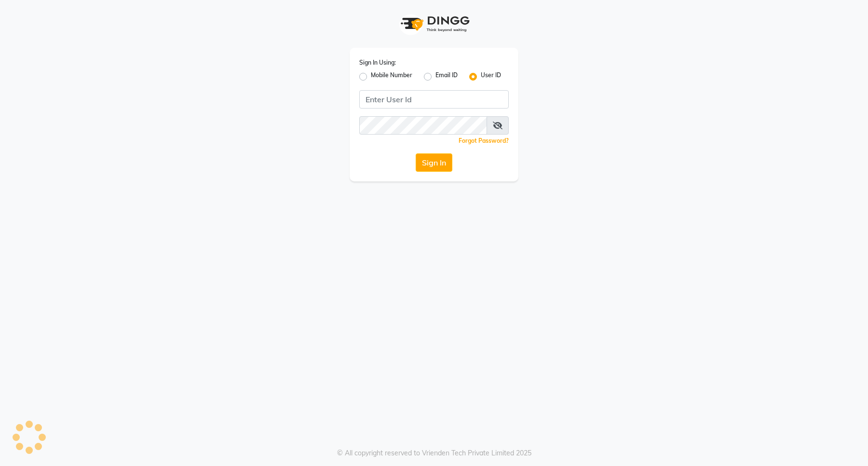 Image resolution: width=868 pixels, height=466 pixels. Describe the element at coordinates (491, 77) in the screenshot. I see `label: User ID` at that location.